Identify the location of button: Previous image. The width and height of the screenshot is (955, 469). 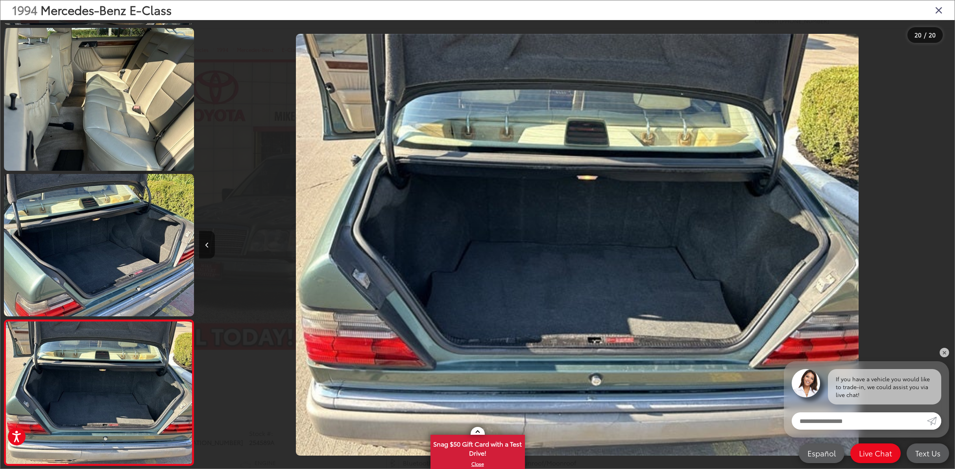
(207, 245).